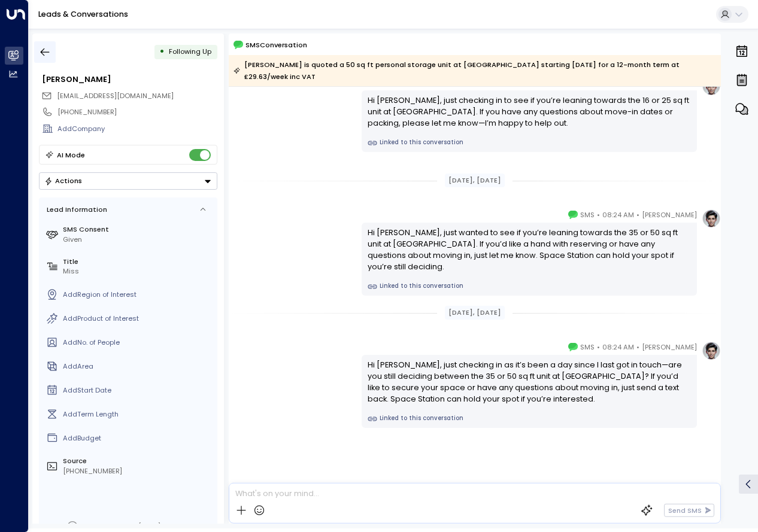 The image size is (758, 532). I want to click on div: AddRegion of Interest, so click(137, 295).